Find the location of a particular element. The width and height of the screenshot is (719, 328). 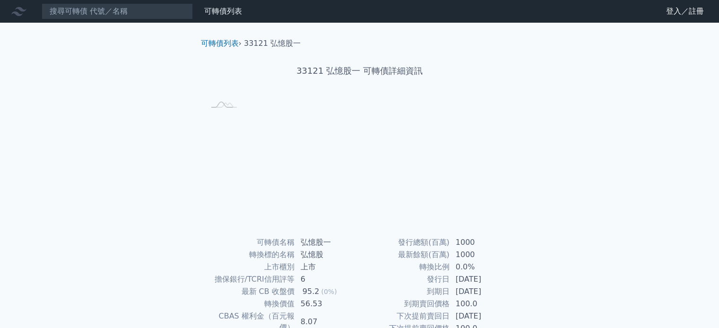

td: 轉換標的名稱 is located at coordinates (250, 255).